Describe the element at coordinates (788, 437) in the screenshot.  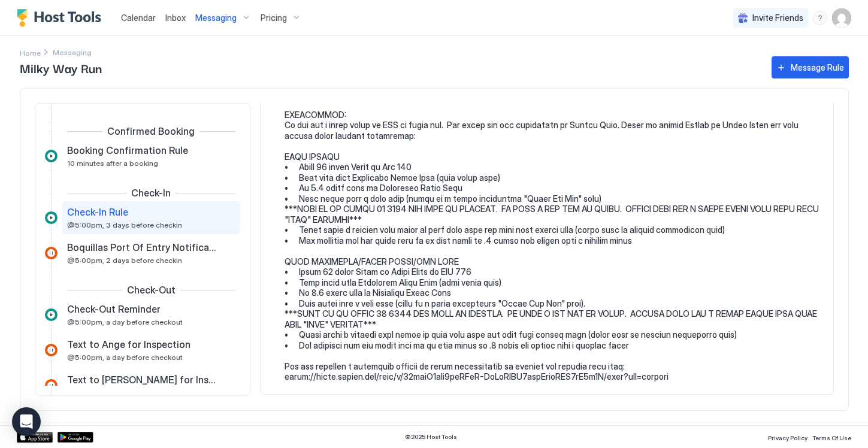
I see `a: Privacy Policy` at that location.